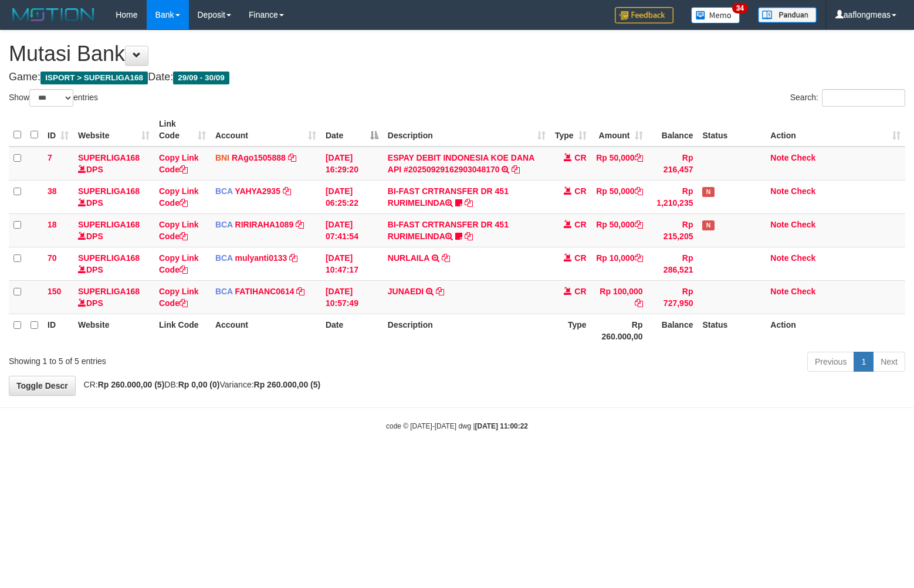 Image resolution: width=914 pixels, height=588 pixels. What do you see at coordinates (672, 230) in the screenshot?
I see `td: Rp 215,205` at bounding box center [672, 230].